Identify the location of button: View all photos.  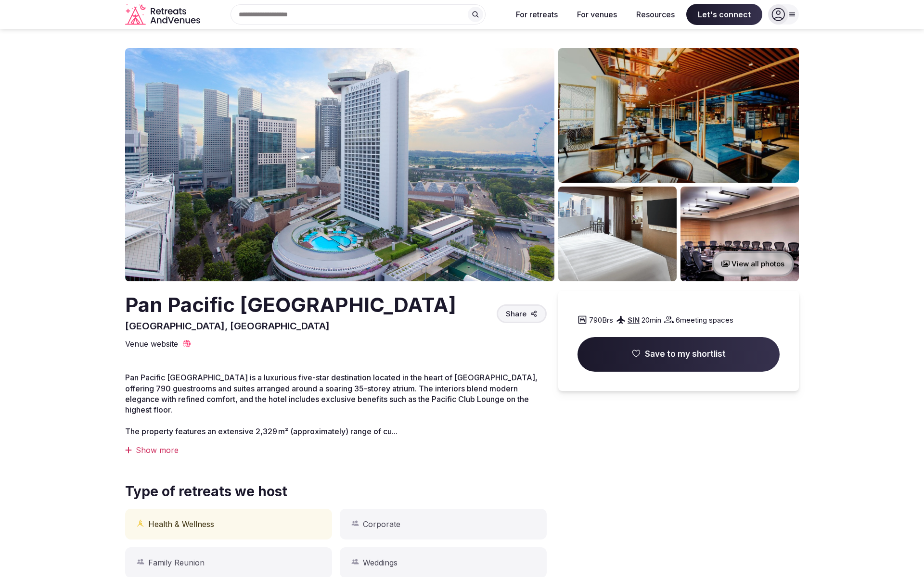
(752, 263).